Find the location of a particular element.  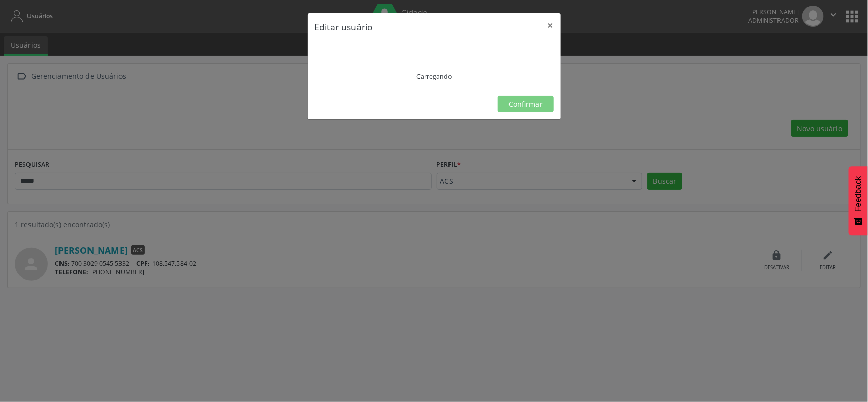

h5: Editar usuário is located at coordinates (344, 27).